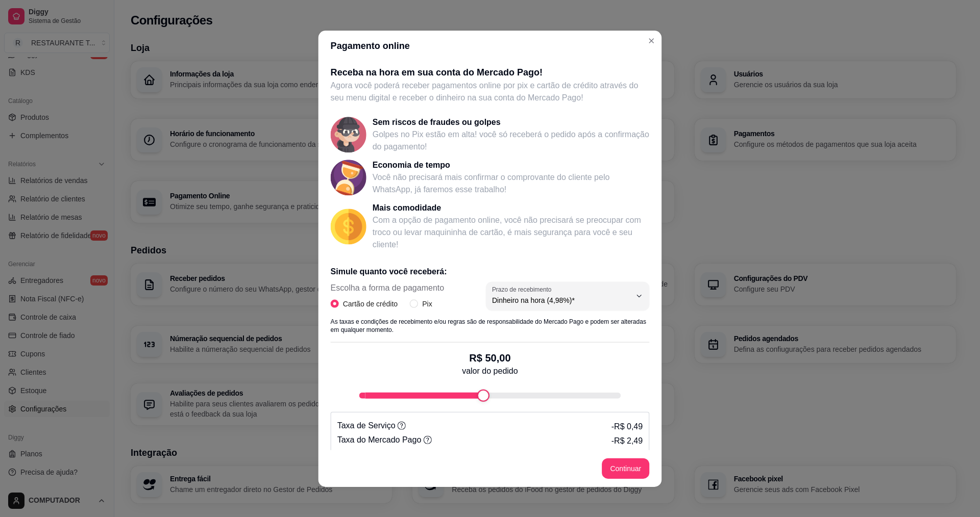 This screenshot has height=517, width=980. What do you see at coordinates (625, 455) in the screenshot?
I see `p: R$ 47,02` at bounding box center [625, 455].